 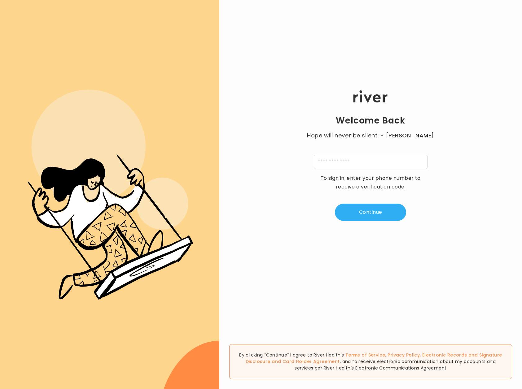 I want to click on span: , , and, so click(x=374, y=358).